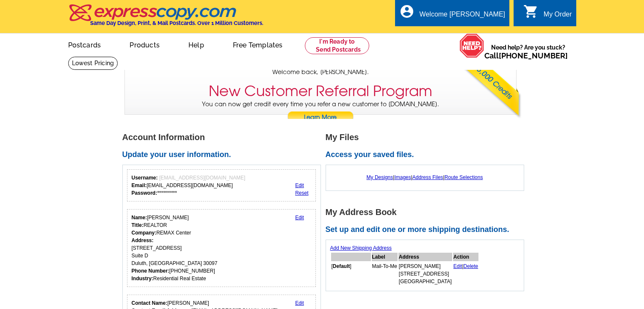 The width and height of the screenshot is (644, 309). I want to click on h2: Set up and edit one or more shipping destinations., so click(427, 230).